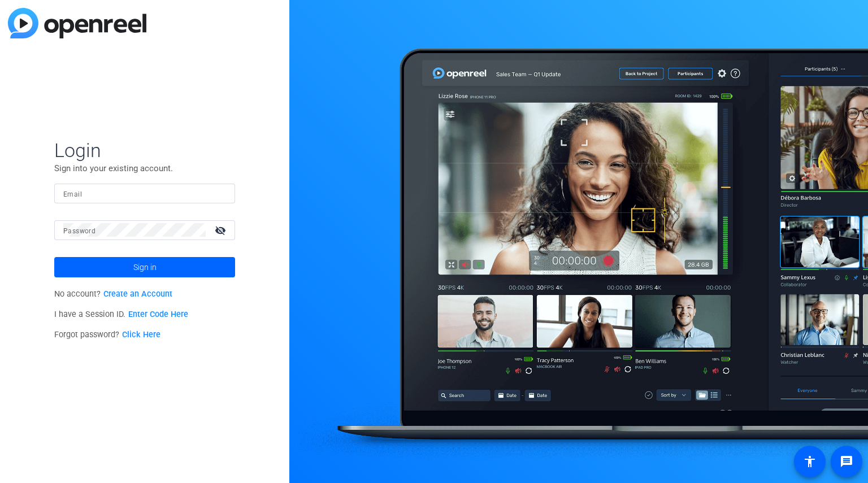 The image size is (868, 483). I want to click on mat-icon: message, so click(847, 462).